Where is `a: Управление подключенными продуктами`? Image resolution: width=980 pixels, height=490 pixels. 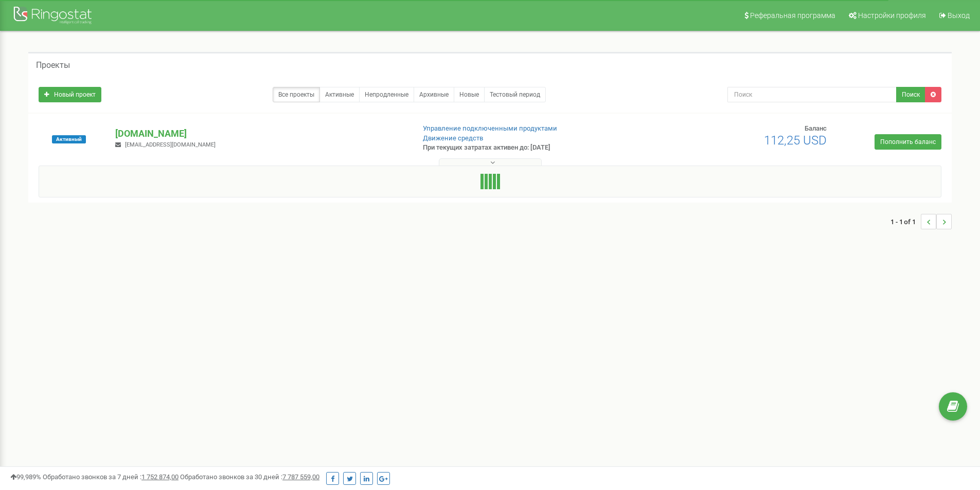
a: Управление подключенными продуктами is located at coordinates (490, 128).